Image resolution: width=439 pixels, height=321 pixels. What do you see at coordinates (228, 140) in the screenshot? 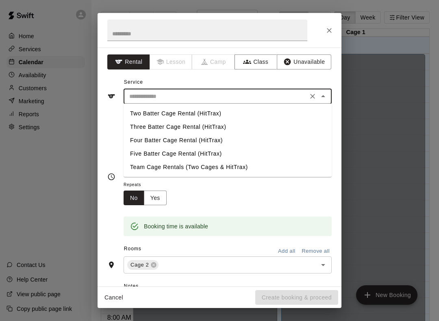
I see `li: Four Batter Cage Rental (HitTrax)` at bounding box center [228, 140].